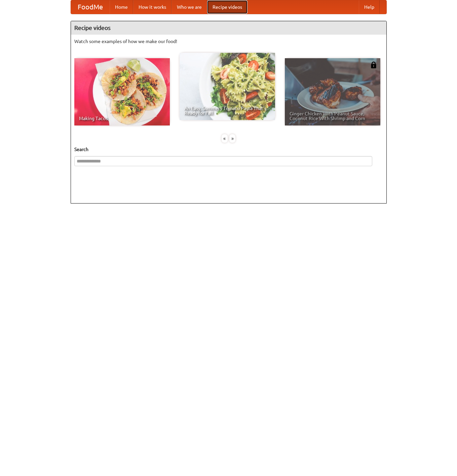 Image resolution: width=457 pixels, height=476 pixels. I want to click on a: Making Tacos, so click(122, 92).